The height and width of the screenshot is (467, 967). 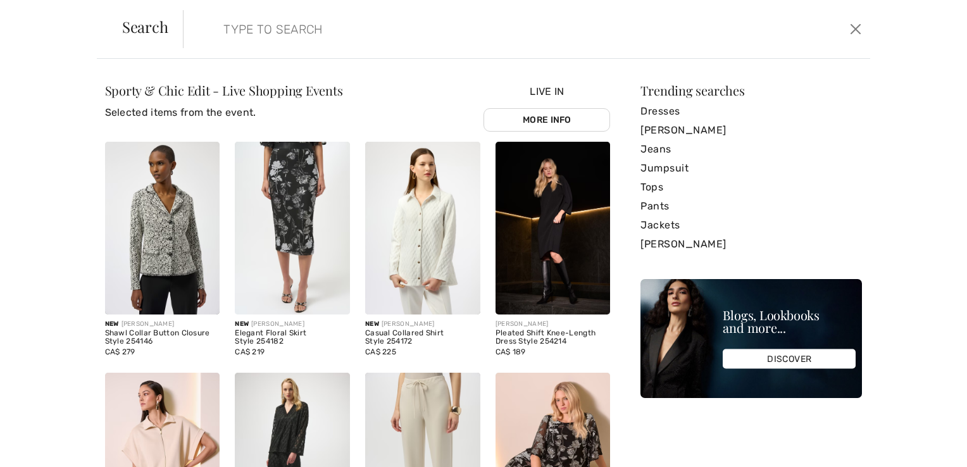 What do you see at coordinates (224, 90) in the screenshot?
I see `span: Sporty & Chic Edit - Live Shopping Events` at bounding box center [224, 90].